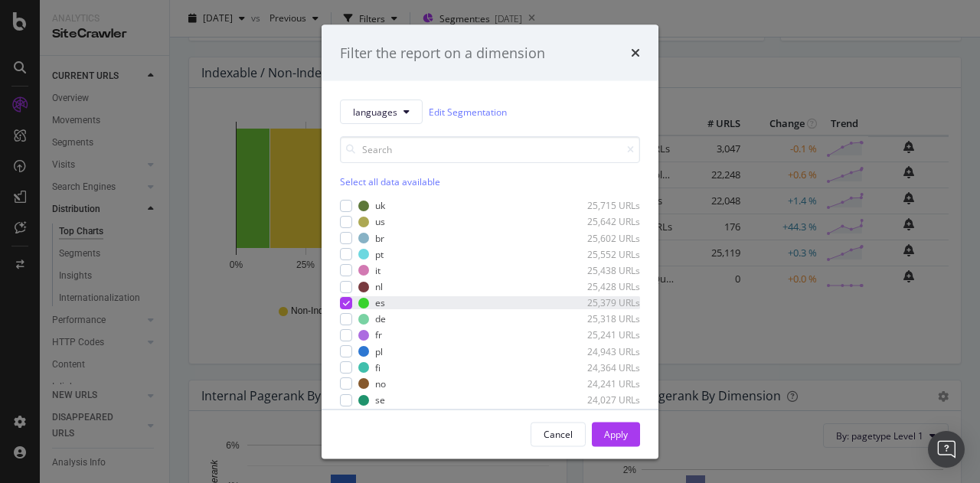 This screenshot has height=483, width=980. Describe the element at coordinates (603, 237) in the screenshot. I see `div: 25,602 URLs` at that location.